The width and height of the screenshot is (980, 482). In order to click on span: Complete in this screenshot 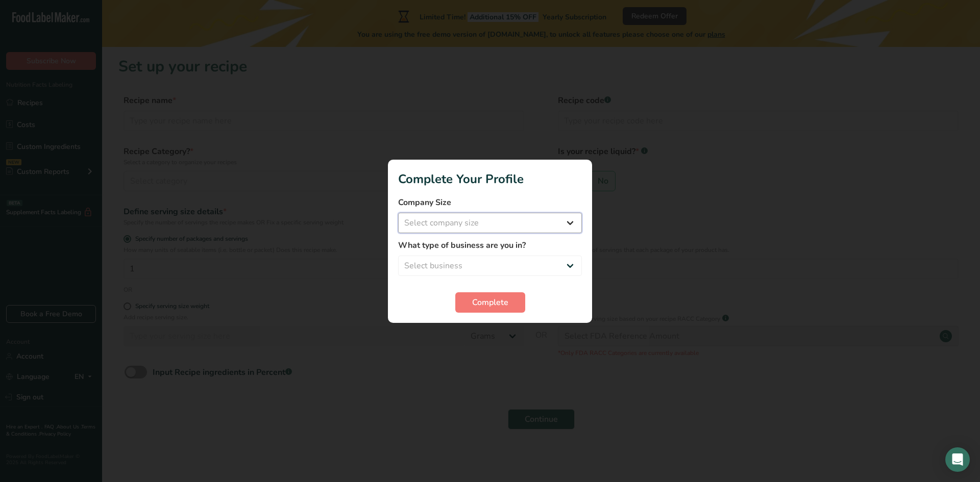, I will do `click(490, 303)`.